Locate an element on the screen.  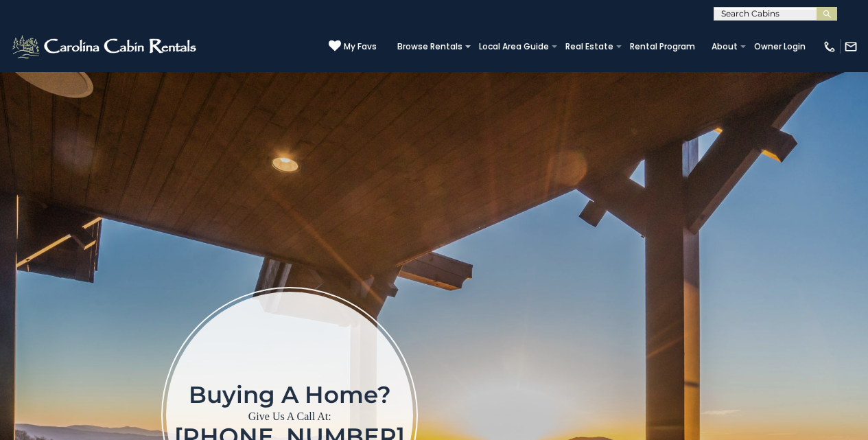
span: My Favs is located at coordinates (360, 47).